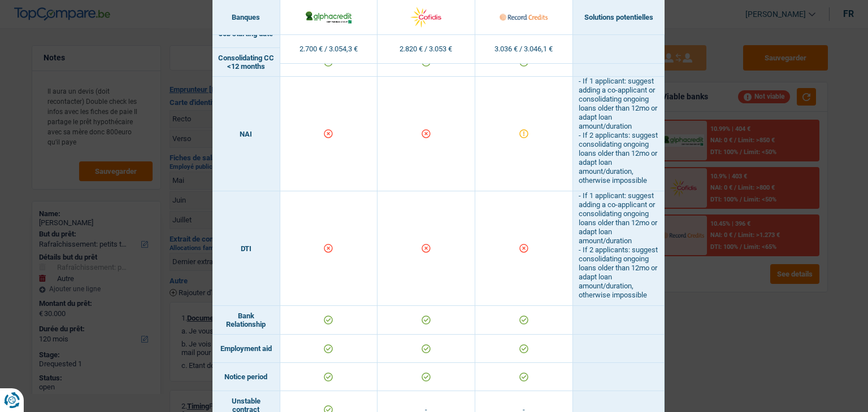  Describe the element at coordinates (426, 17) in the screenshot. I see `img: Cofidis` at that location.